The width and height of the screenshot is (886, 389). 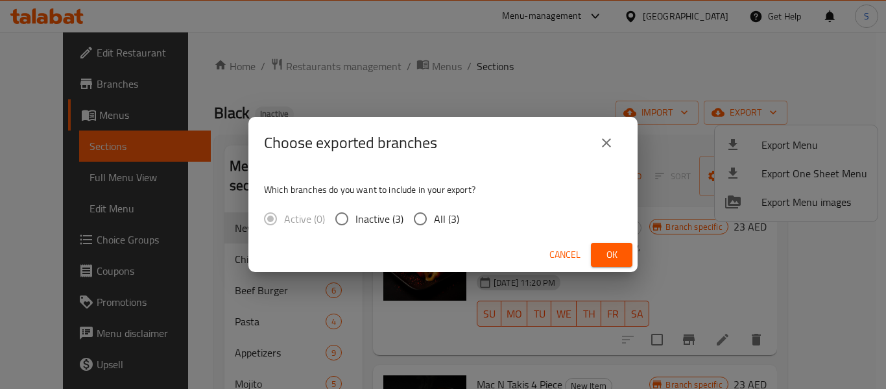 I want to click on span: Inactive (3), so click(x=380, y=219).